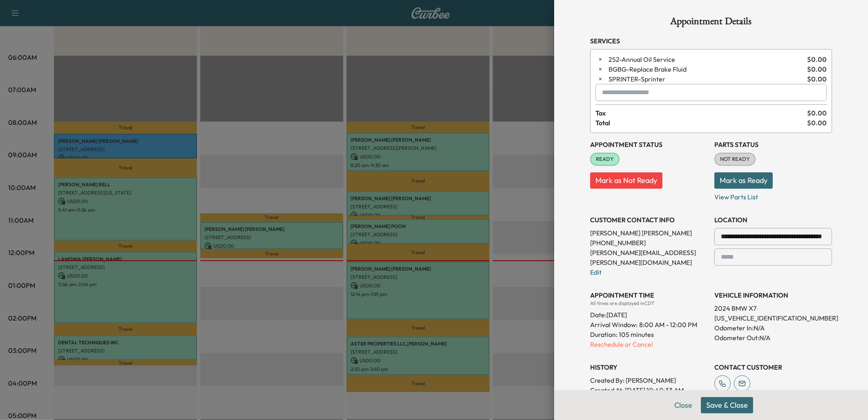 This screenshot has width=868, height=420. What do you see at coordinates (735, 159) in the screenshot?
I see `span: NOT READY` at bounding box center [735, 159].